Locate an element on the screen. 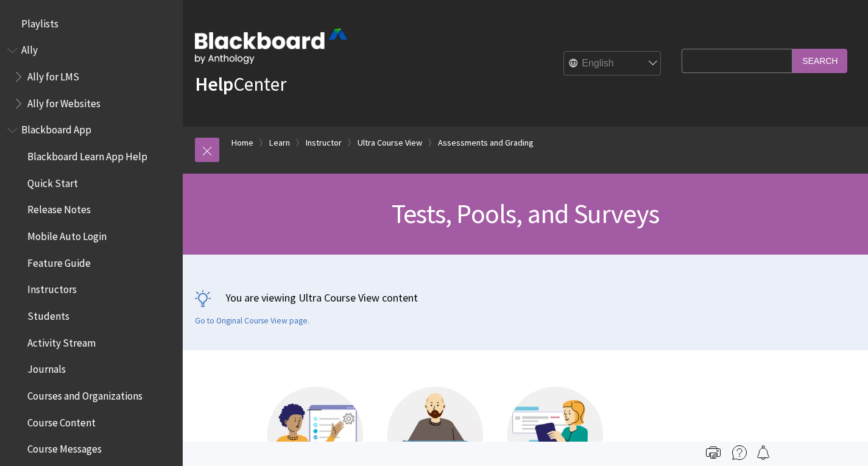 Image resolution: width=868 pixels, height=466 pixels. span: Blackboard App is located at coordinates (56, 127).